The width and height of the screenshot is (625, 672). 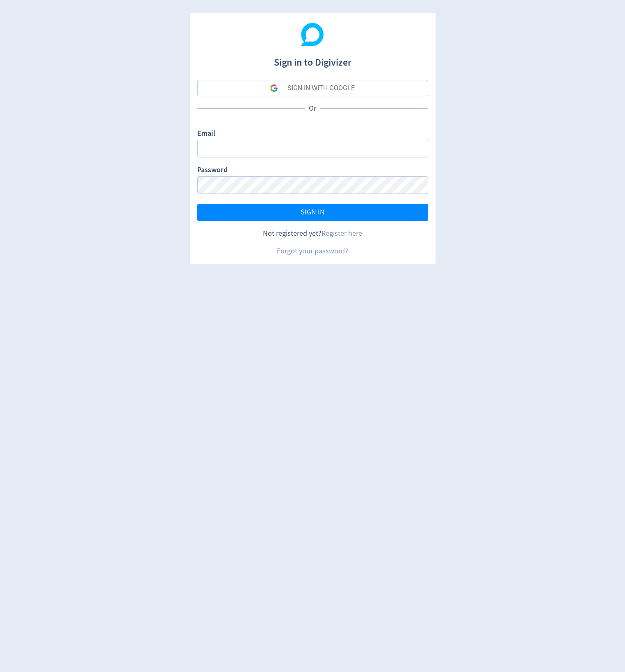 What do you see at coordinates (341, 233) in the screenshot?
I see `a: Register here` at bounding box center [341, 233].